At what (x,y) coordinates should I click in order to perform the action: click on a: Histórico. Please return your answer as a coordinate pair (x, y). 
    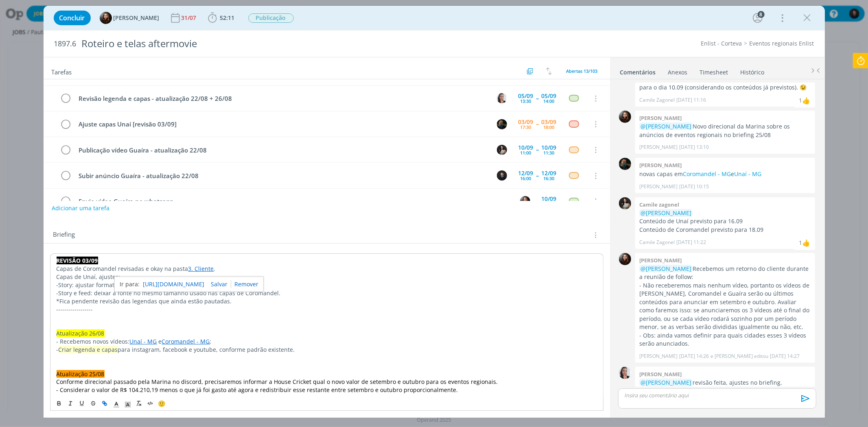
    Looking at the image, I should click on (753, 71).